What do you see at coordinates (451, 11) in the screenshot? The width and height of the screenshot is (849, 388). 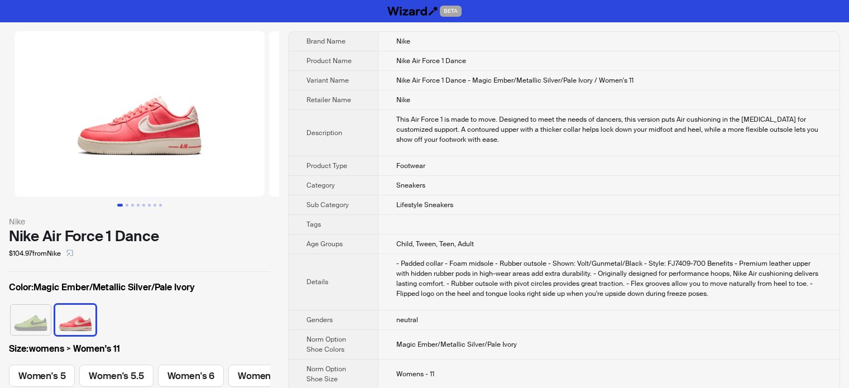 I see `span: BETA` at bounding box center [451, 11].